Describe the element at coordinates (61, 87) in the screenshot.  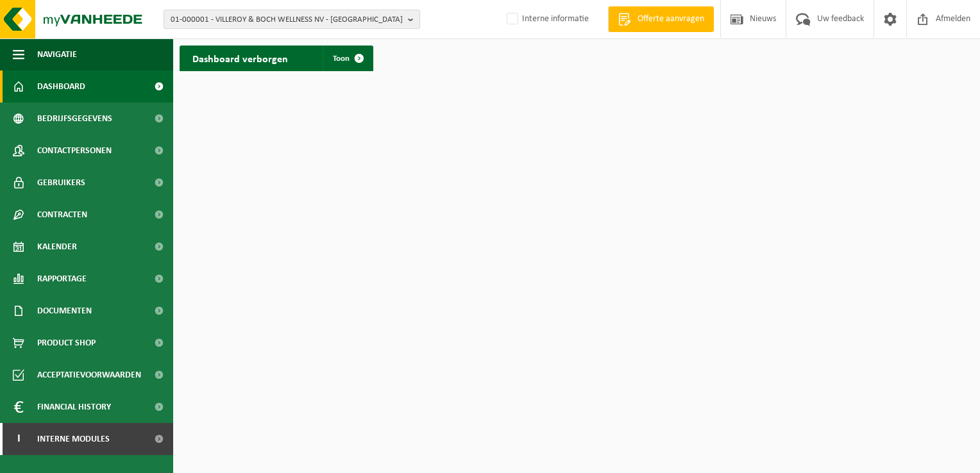
I see `span: Dashboard` at that location.